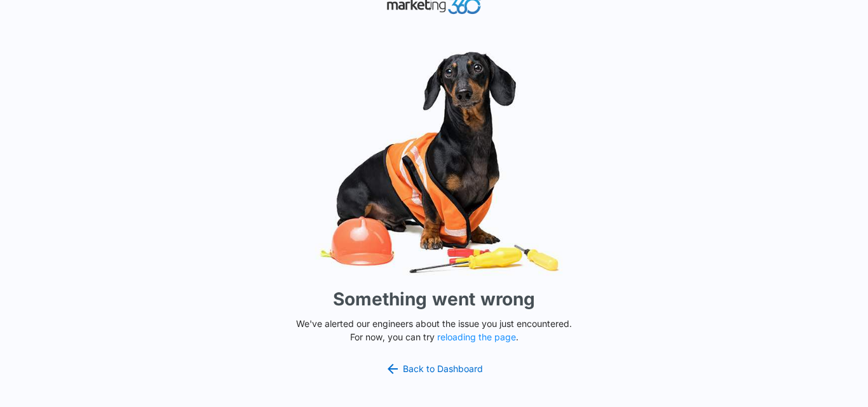 The width and height of the screenshot is (868, 407). What do you see at coordinates (434, 162) in the screenshot?
I see `img: Sad Dog` at bounding box center [434, 162].